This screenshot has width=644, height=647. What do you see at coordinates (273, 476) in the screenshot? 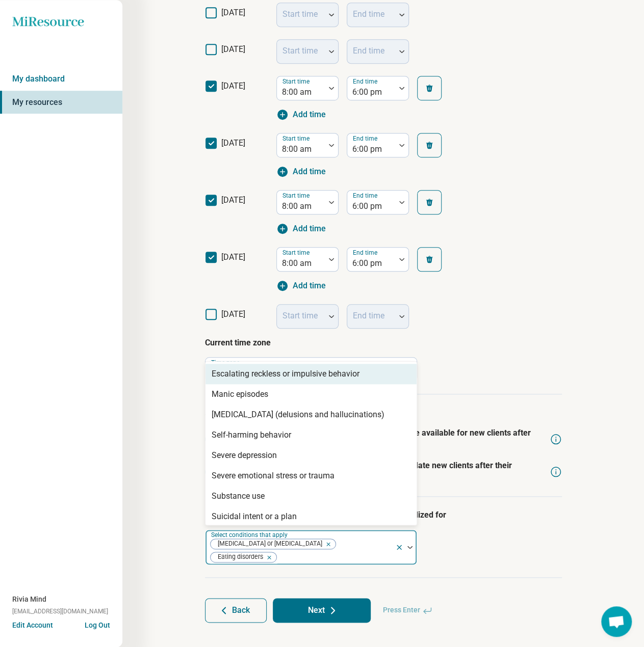
I see `div: Severe emotional stress or trauma` at bounding box center [273, 476].